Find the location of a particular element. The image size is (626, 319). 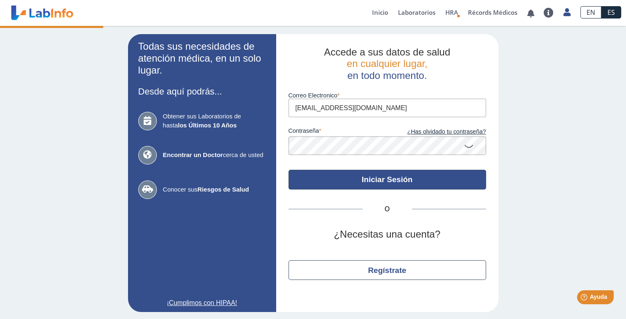

a: ¿Has olvidado tu contraseña? is located at coordinates (437, 132).